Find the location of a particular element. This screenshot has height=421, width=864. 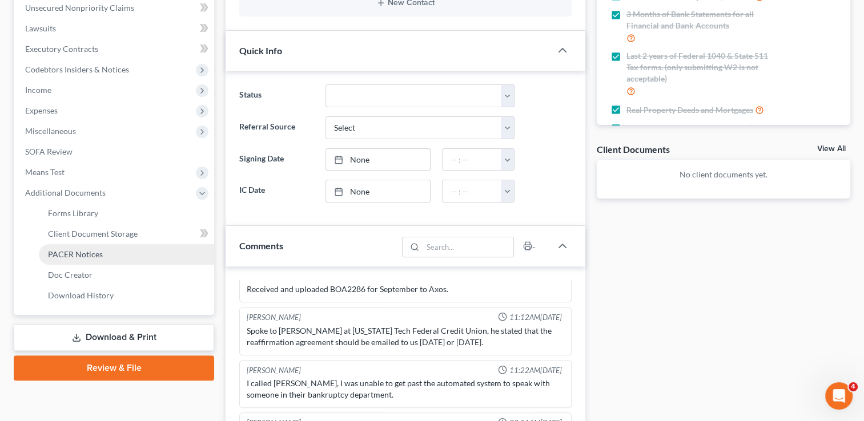

span: Client Document Storage is located at coordinates (93, 234).